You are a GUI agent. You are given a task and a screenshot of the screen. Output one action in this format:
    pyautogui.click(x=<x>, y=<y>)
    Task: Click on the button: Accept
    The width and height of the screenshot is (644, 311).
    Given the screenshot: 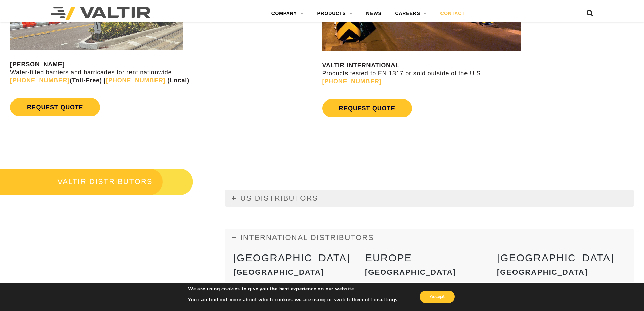 What is the action you would take?
    pyautogui.click(x=437, y=297)
    